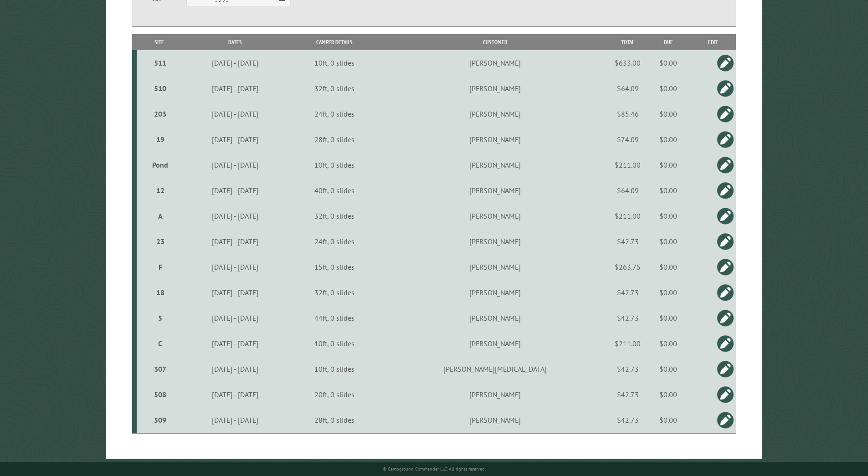 This screenshot has height=476, width=868. What do you see at coordinates (628, 267) in the screenshot?
I see `td: $263.75` at bounding box center [628, 267].